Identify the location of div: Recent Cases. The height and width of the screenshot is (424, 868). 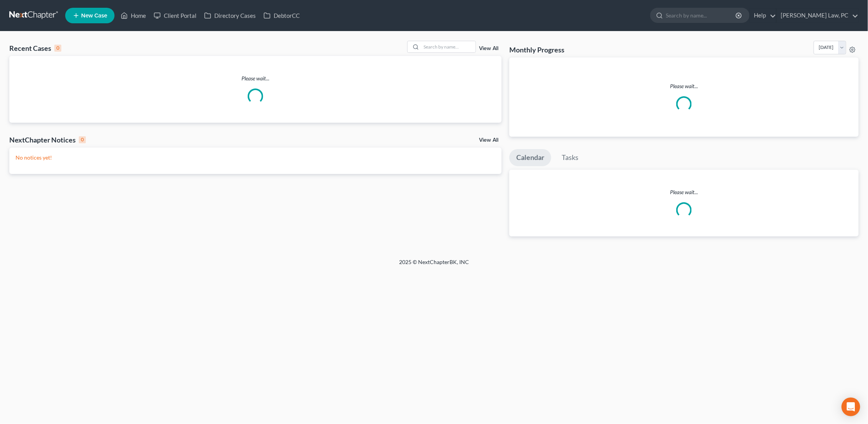
(36, 48).